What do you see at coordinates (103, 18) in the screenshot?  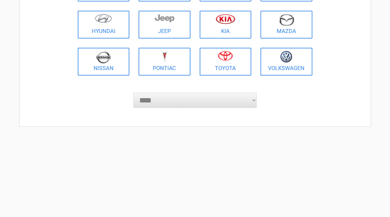 I see `img: hyundai` at bounding box center [103, 18].